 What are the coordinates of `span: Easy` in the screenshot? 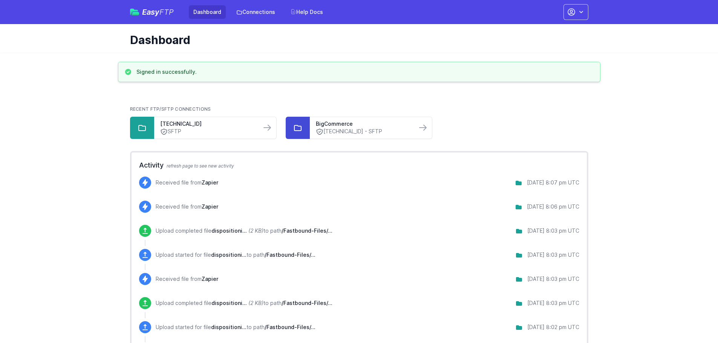 It's located at (158, 12).